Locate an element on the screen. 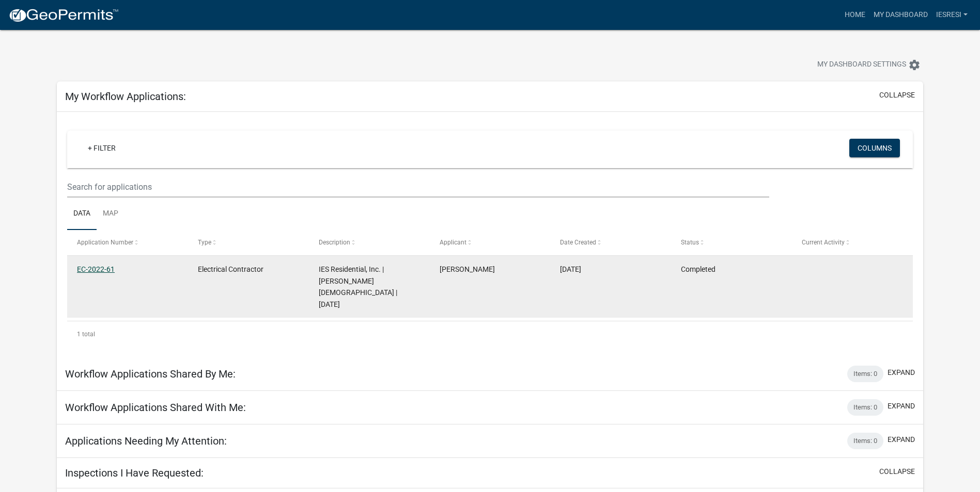  a: Map is located at coordinates (111, 214).